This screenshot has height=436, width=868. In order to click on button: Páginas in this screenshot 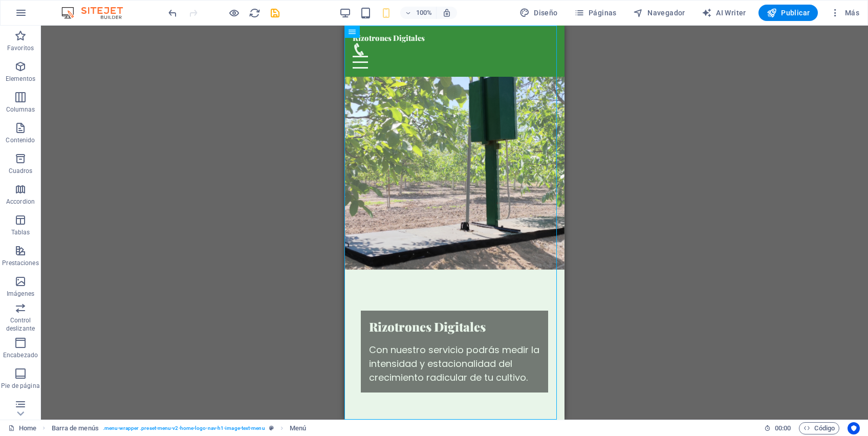, I will do `click(595, 13)`.